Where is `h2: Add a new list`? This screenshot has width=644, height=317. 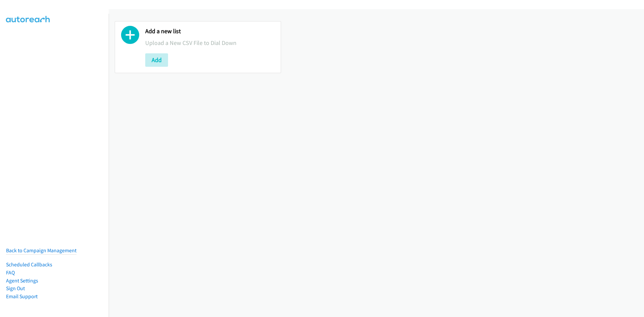 h2: Add a new list is located at coordinates (210, 31).